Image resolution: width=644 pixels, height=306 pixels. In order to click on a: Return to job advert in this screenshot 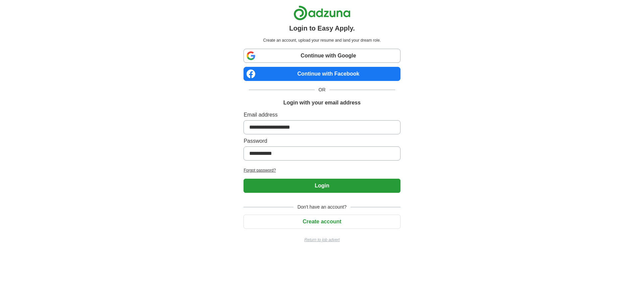, I will do `click(322, 240)`.